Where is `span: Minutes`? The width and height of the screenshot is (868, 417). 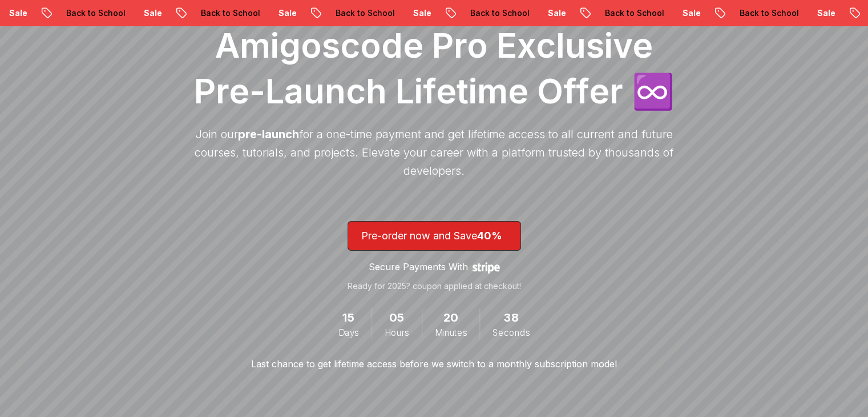 span: Minutes is located at coordinates (451, 332).